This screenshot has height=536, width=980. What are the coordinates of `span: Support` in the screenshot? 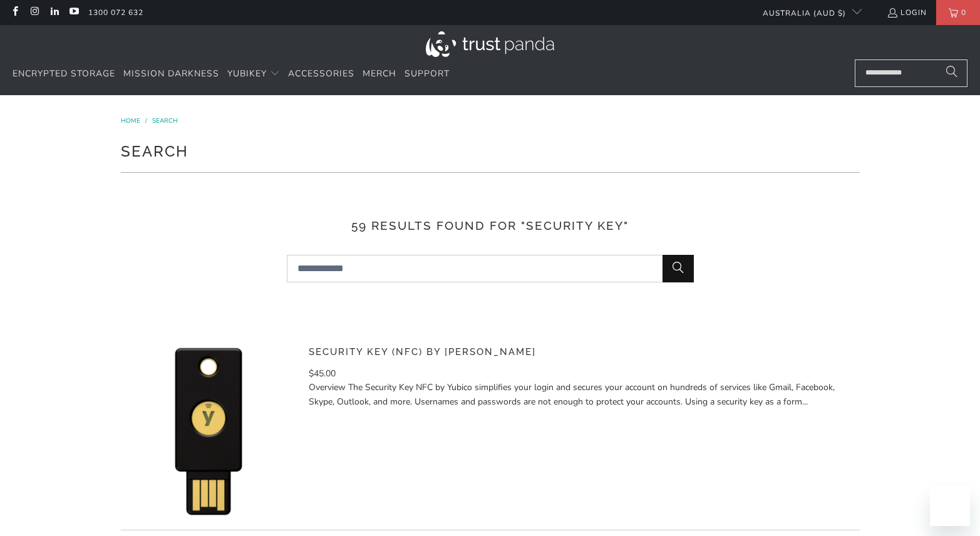 It's located at (427, 73).